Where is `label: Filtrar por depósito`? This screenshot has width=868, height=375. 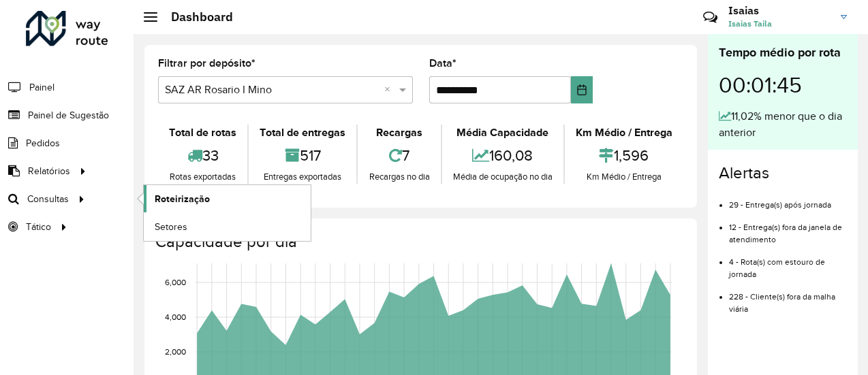 label: Filtrar por depósito is located at coordinates (207, 63).